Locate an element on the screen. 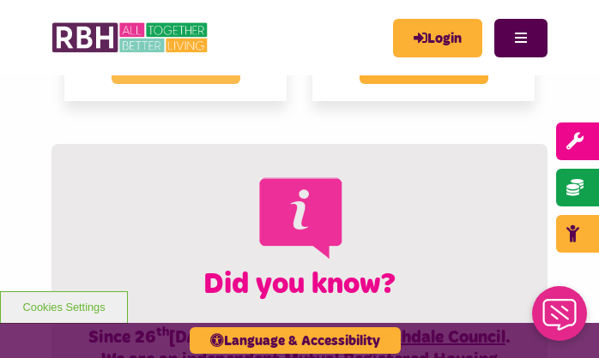  img: Info Icon is located at coordinates (299, 218).